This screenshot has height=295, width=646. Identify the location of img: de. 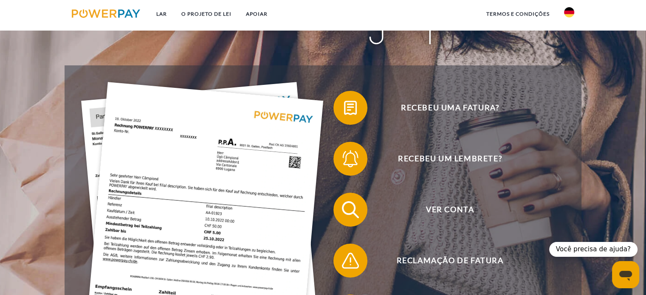
(569, 12).